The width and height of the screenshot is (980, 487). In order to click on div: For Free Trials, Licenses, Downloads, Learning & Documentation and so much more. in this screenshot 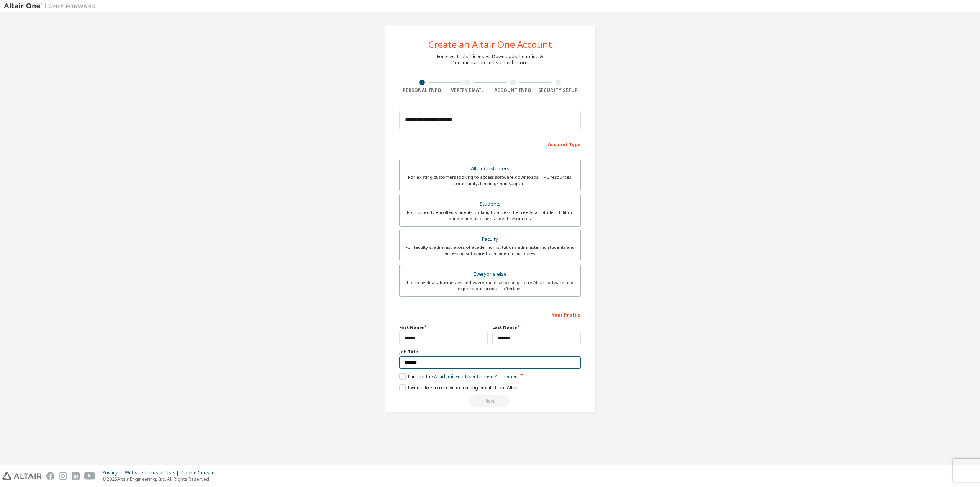, I will do `click(490, 60)`.